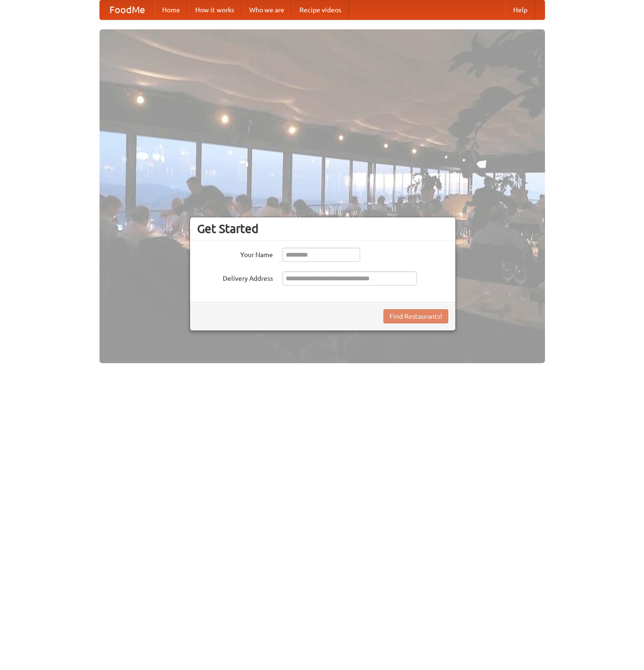 The height and width of the screenshot is (670, 644). I want to click on a: Who we are, so click(267, 10).